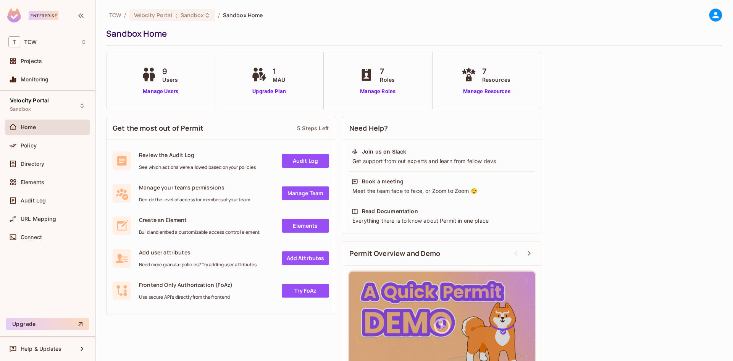 The image size is (733, 361). I want to click on span: Home, so click(28, 127).